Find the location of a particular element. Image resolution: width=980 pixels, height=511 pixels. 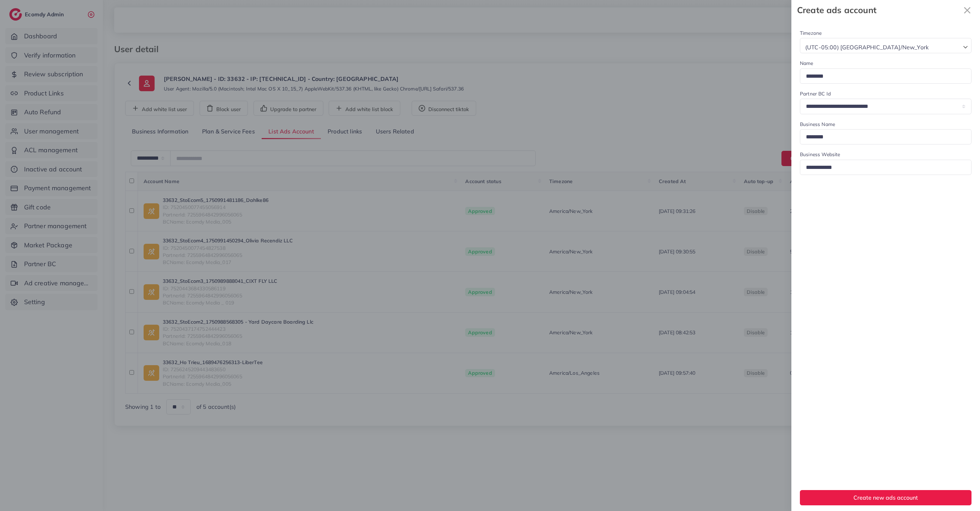

strong: Create ads account is located at coordinates (879, 10).